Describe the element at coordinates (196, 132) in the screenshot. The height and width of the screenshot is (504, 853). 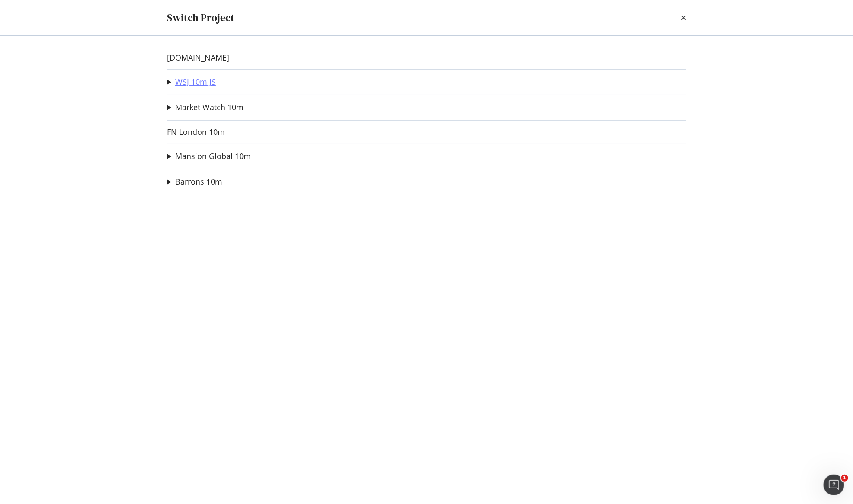
I see `a: FN London 10m` at that location.